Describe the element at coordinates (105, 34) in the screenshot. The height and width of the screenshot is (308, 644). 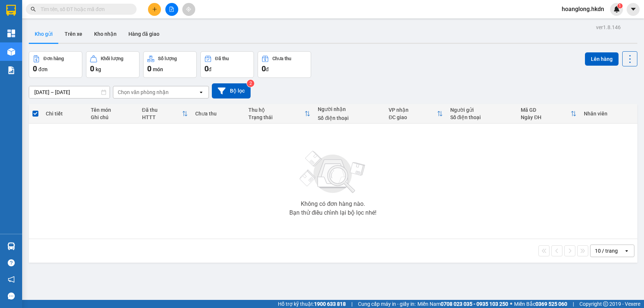
I see `button: Kho nhận` at that location.